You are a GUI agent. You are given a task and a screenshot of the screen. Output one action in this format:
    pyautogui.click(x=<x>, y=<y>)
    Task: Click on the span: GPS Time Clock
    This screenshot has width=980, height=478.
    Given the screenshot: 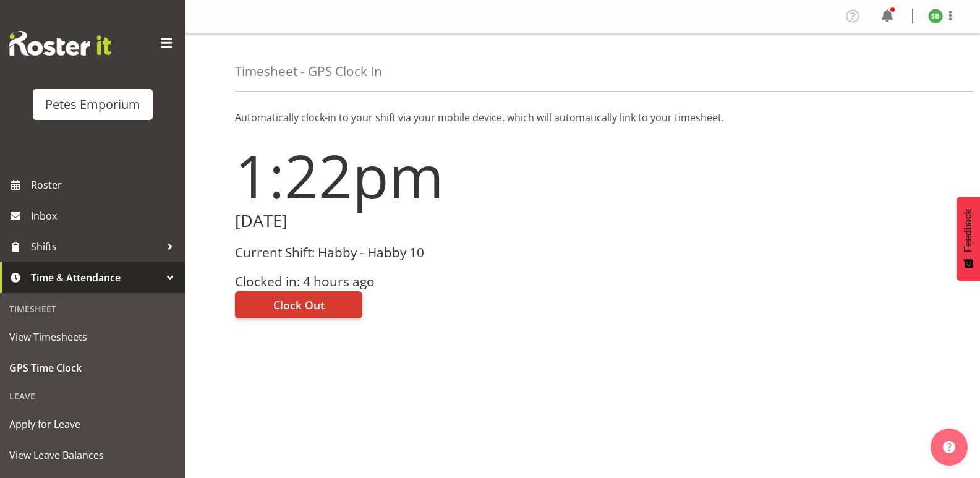 What is the action you would take?
    pyautogui.click(x=93, y=367)
    